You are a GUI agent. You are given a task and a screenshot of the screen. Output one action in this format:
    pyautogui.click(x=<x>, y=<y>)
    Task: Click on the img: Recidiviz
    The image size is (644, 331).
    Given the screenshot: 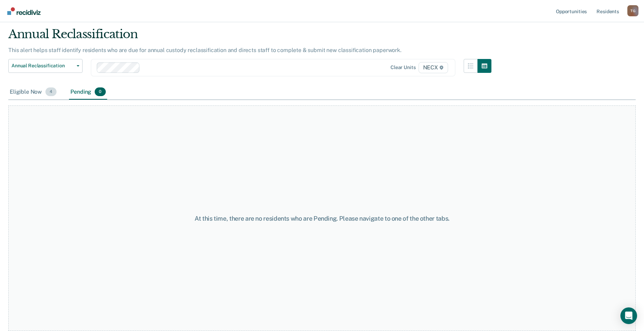 What is the action you would take?
    pyautogui.click(x=24, y=11)
    